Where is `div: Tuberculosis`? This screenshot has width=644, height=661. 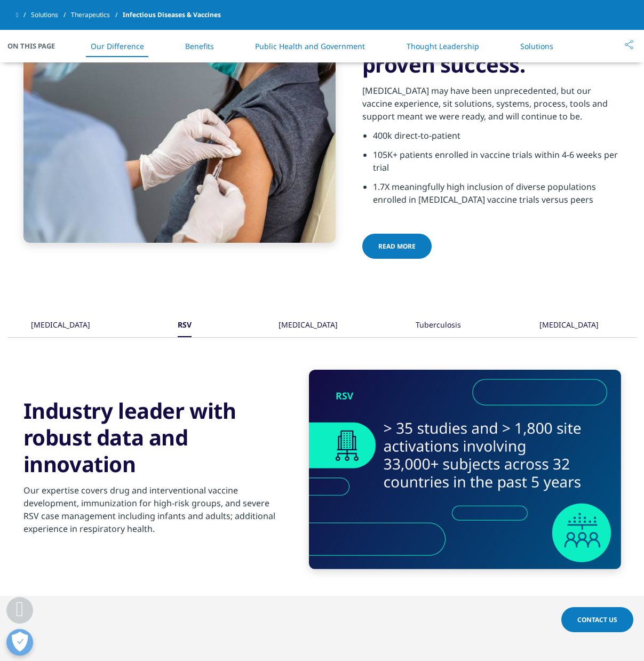 div: Tuberculosis is located at coordinates (438, 326).